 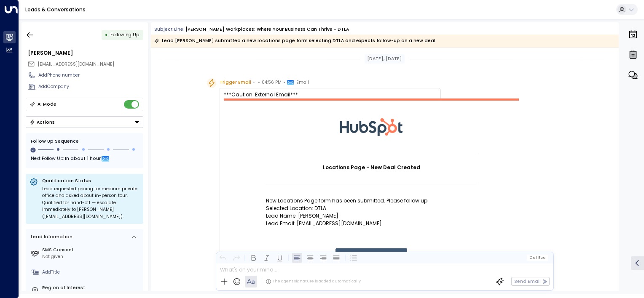 What do you see at coordinates (76, 65) in the screenshot?
I see `span: mdumlao@buildingdecarb.org` at bounding box center [76, 65].